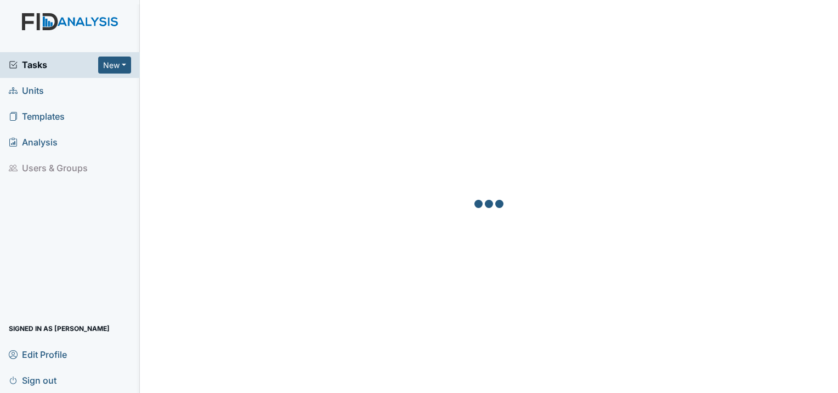 This screenshot has width=838, height=393. Describe the element at coordinates (32, 379) in the screenshot. I see `span: Sign out` at that location.